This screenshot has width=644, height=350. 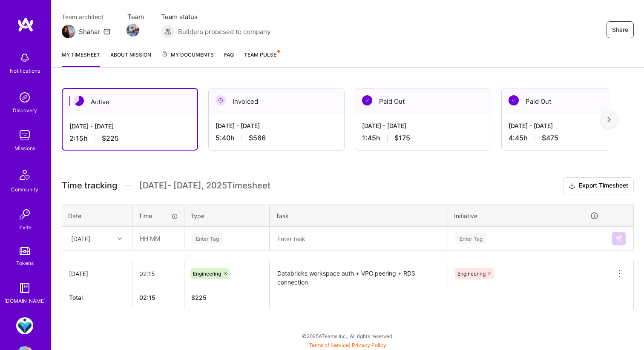 I want to click on a: My Documents, so click(x=187, y=59).